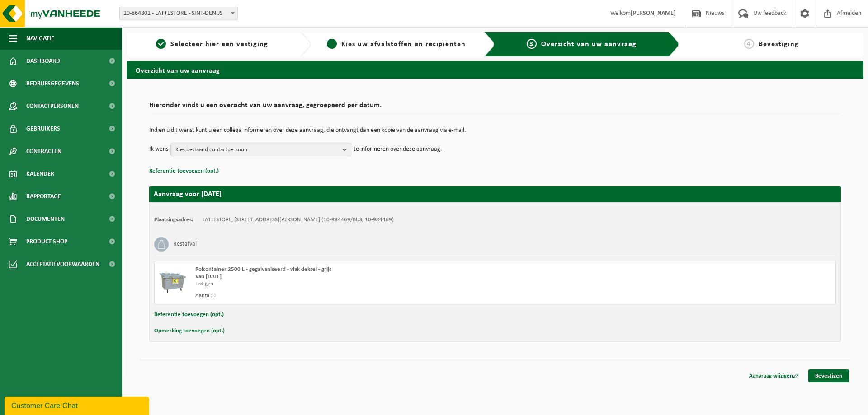  What do you see at coordinates (332, 44) in the screenshot?
I see `span: 2` at bounding box center [332, 44].